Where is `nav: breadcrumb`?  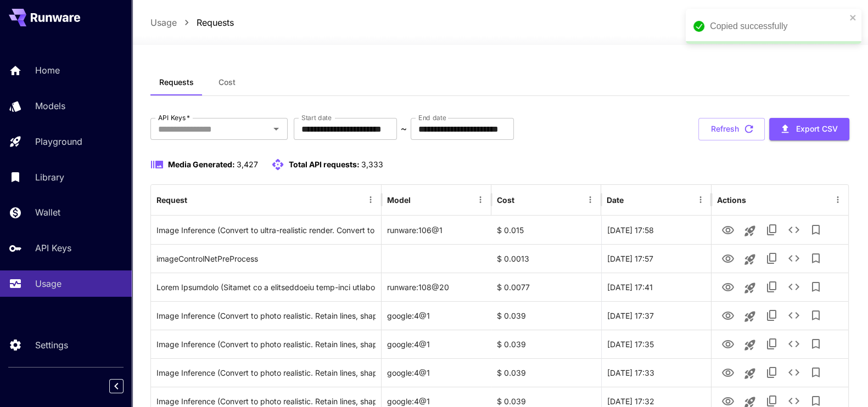
nav: breadcrumb is located at coordinates (192, 22).